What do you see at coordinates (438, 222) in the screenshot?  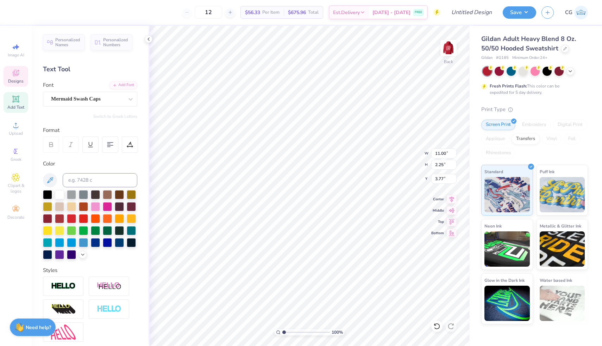 I see `span: Top` at bounding box center [438, 222].